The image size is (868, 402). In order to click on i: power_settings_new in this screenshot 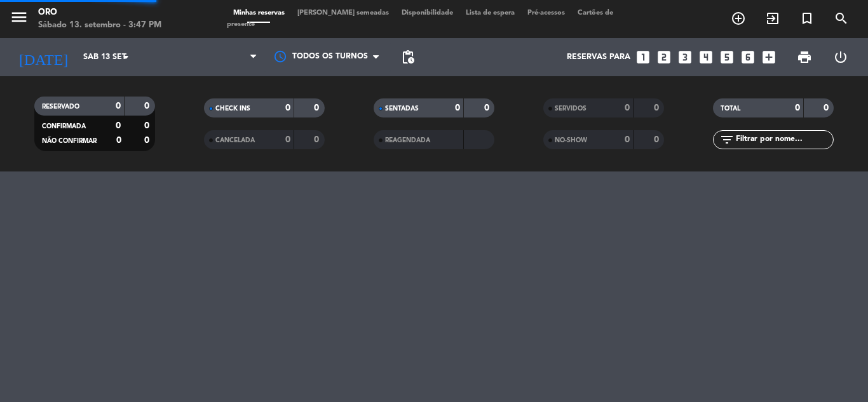, I will do `click(841, 57)`.